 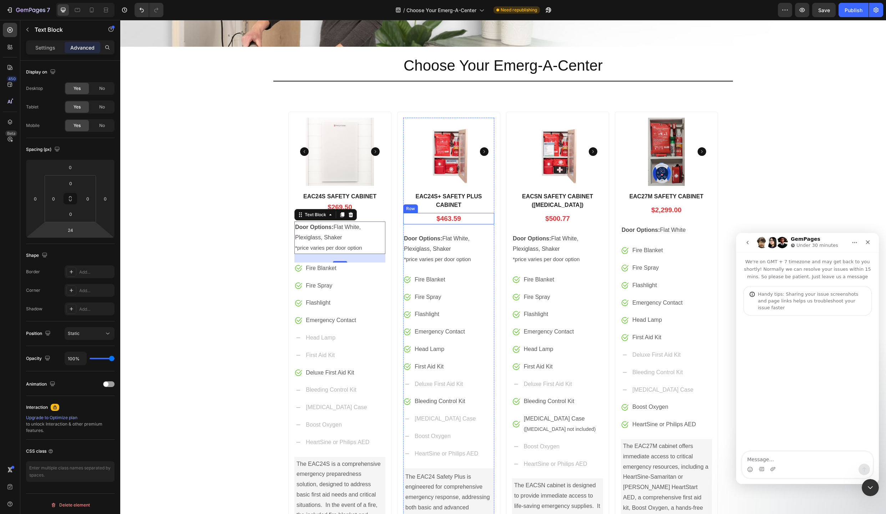 I want to click on p: Under 30 minutes, so click(x=81, y=12).